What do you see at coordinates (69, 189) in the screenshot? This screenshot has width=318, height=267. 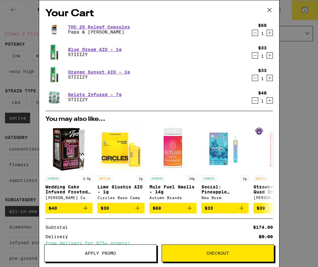 I see `p: Wedding Cake Infused Frosted Flyers 5-Pack - 2.5g` at bounding box center [69, 189].